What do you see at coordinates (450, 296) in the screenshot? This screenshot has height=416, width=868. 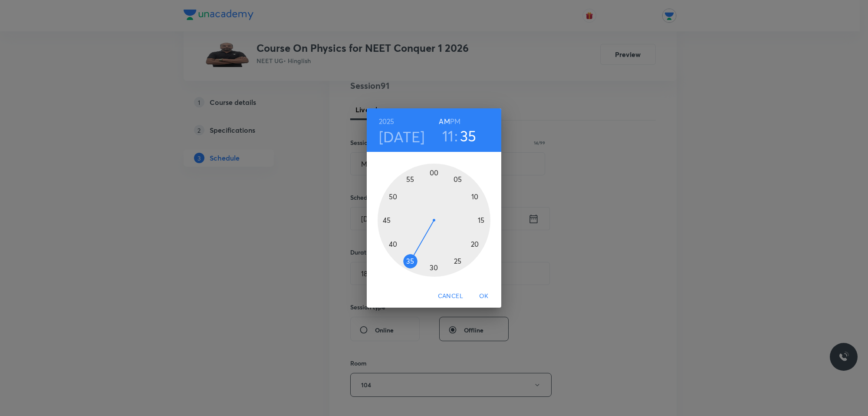 I see `button: Cancel` at bounding box center [450, 296].